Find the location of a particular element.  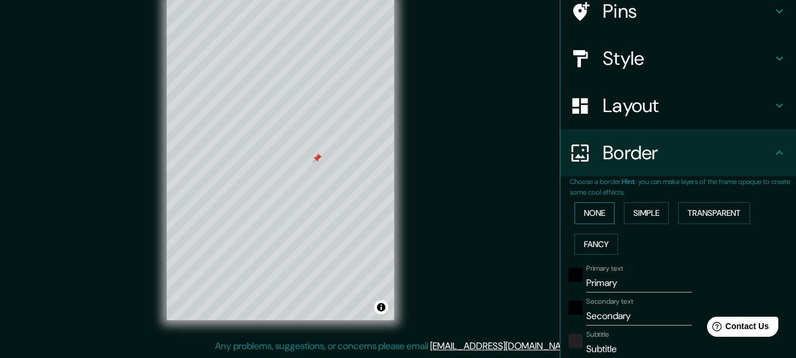

label: Secondary text is located at coordinates (610, 301).